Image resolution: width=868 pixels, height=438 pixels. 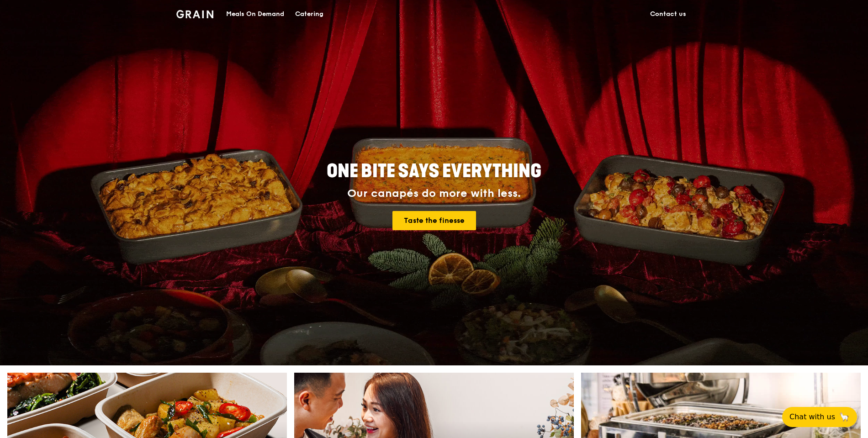 I want to click on div: Catering, so click(x=309, y=14).